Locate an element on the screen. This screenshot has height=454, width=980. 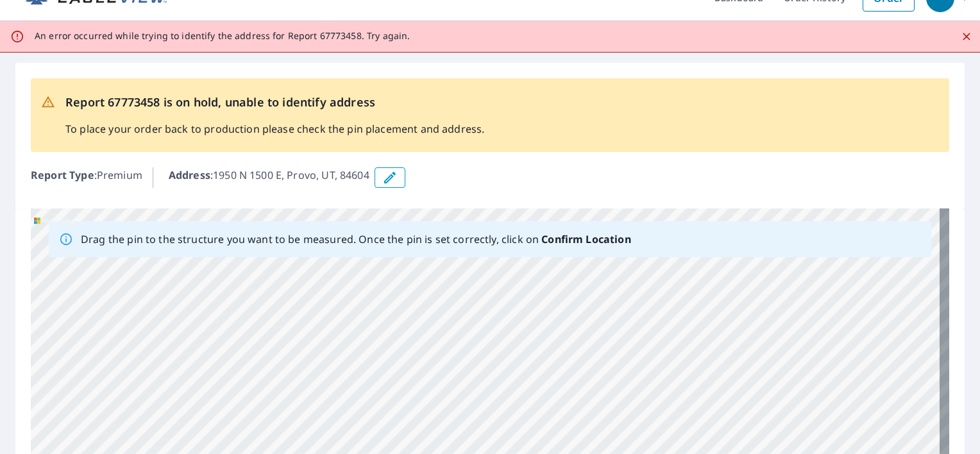
p: : Premium is located at coordinates (87, 177).